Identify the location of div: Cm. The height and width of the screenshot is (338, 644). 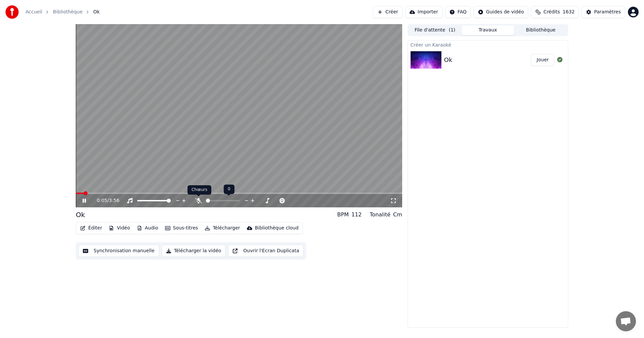
(397, 215).